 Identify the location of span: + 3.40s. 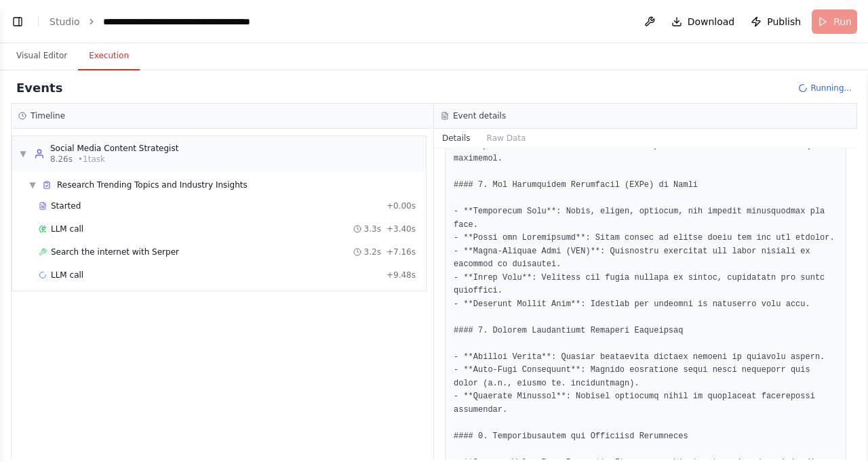
(401, 229).